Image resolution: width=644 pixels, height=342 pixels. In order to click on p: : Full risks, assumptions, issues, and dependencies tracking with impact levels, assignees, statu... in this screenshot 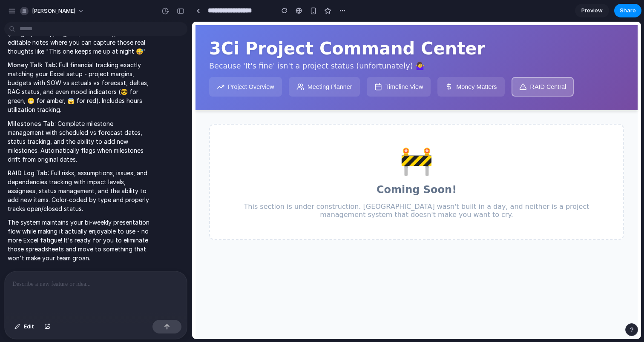, I will do `click(79, 191)`.